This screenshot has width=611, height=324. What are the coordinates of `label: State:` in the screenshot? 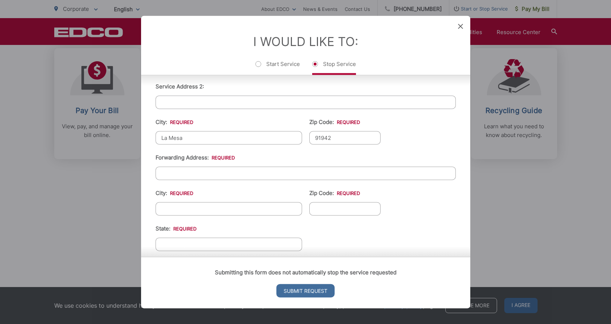 It's located at (176, 228).